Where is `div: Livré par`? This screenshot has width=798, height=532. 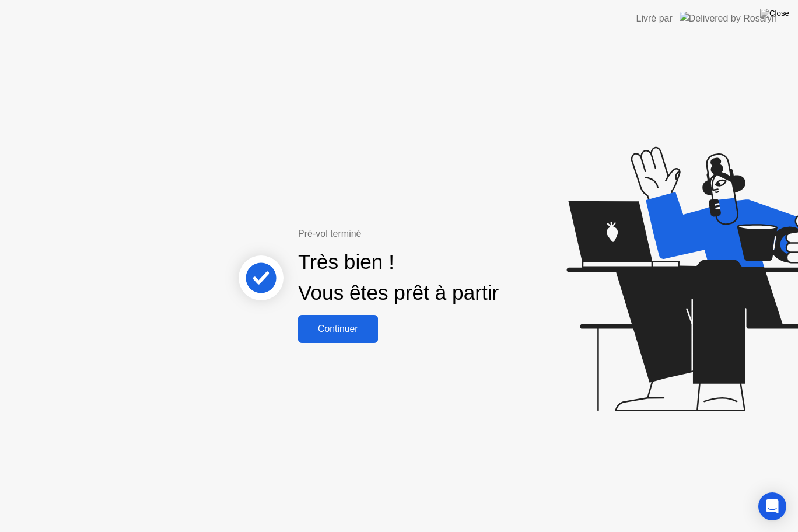 div: Livré par is located at coordinates (655, 18).